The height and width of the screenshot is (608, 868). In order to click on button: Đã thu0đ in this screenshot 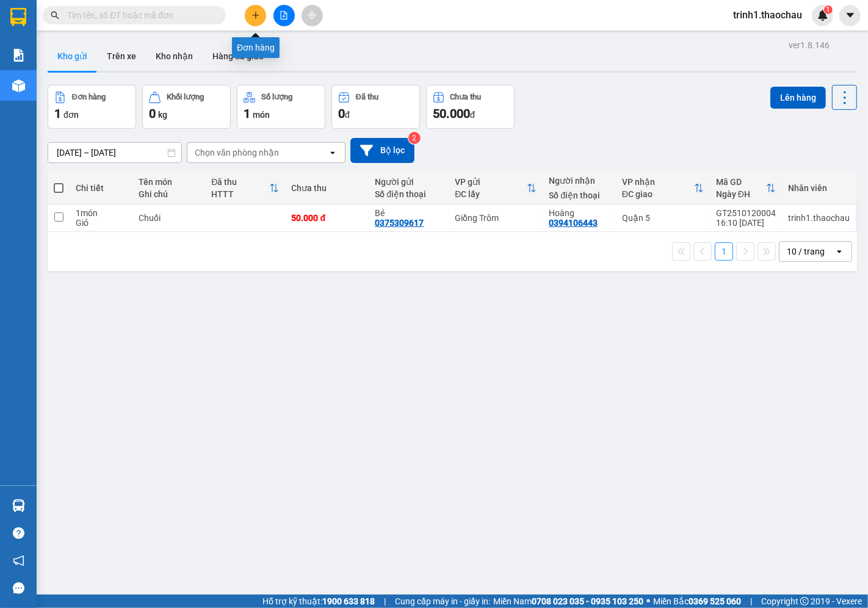, I will do `click(375, 107)`.